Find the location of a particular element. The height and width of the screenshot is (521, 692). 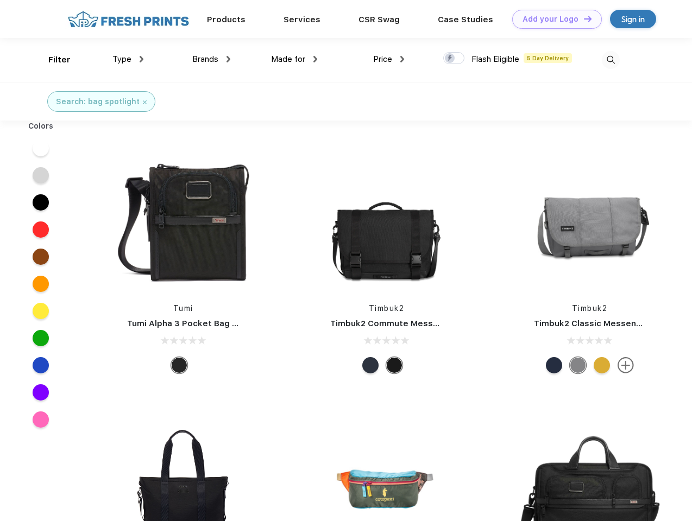

a: Sign in is located at coordinates (633, 19).